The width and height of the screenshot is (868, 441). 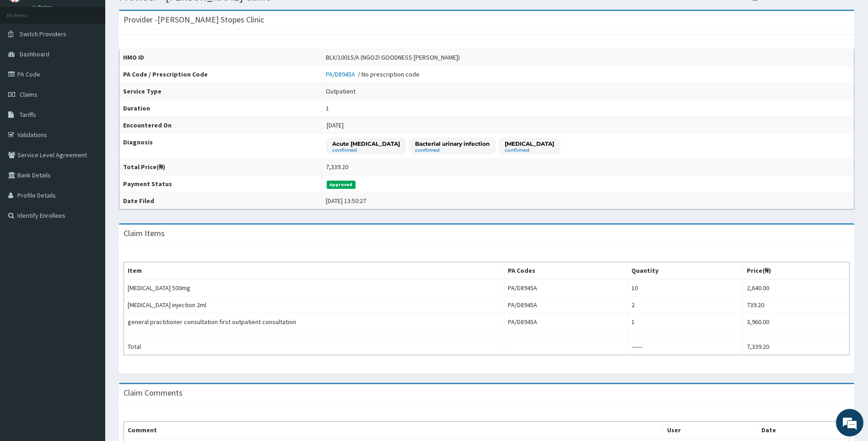 I want to click on textarea: Type your message and hit 'Enter', so click(x=89, y=266).